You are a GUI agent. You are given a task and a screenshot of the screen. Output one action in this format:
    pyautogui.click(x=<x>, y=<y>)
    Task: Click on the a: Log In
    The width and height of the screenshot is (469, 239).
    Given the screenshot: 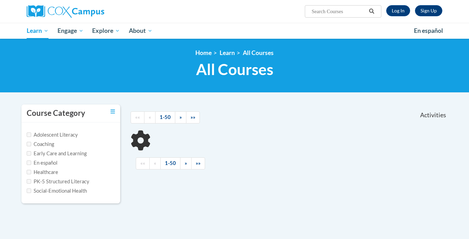 What is the action you would take?
    pyautogui.click(x=398, y=11)
    